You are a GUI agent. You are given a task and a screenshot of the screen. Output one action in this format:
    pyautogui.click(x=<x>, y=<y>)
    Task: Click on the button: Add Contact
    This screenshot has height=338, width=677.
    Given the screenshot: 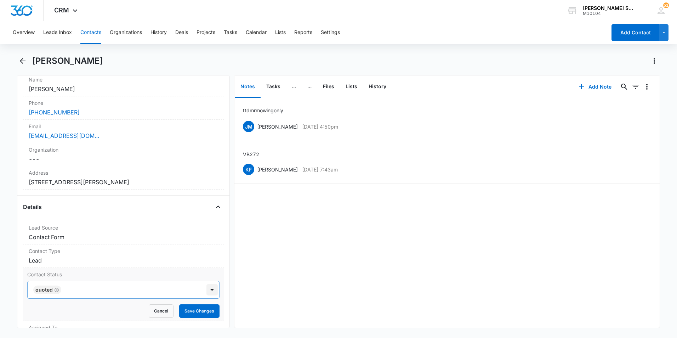 What is the action you would take?
    pyautogui.click(x=635, y=33)
    